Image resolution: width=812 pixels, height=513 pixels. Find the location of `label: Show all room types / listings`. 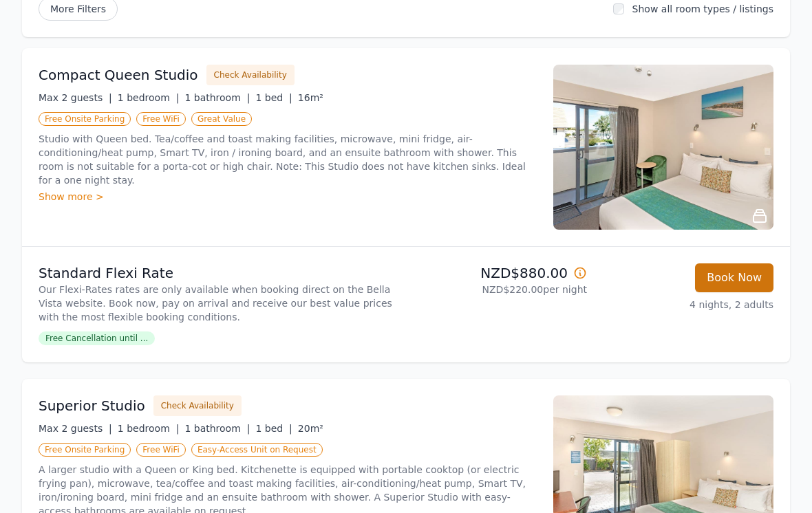

label: Show all room types / listings is located at coordinates (703, 10).